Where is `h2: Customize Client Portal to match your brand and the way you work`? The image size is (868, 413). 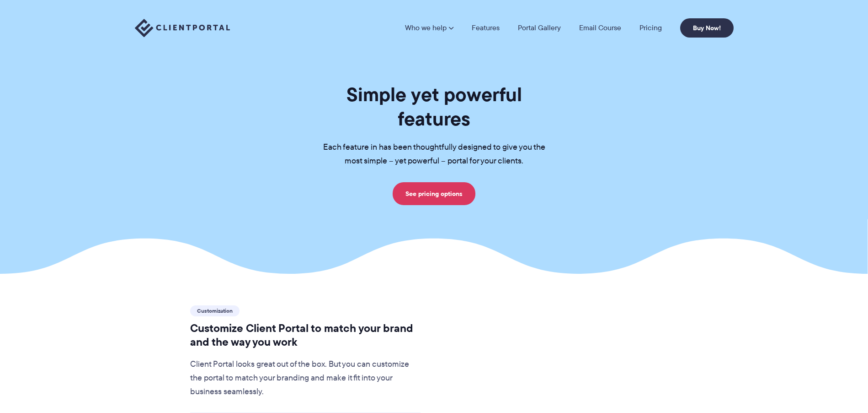 h2: Customize Client Portal to match your brand and the way you work is located at coordinates (305, 335).